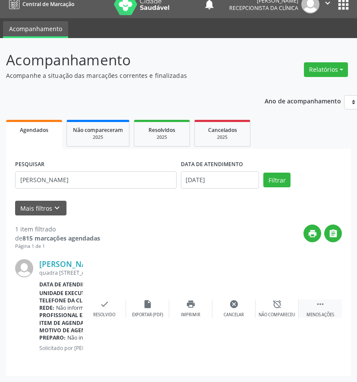 This screenshot has height=382, width=357. Describe the element at coordinates (303, 100) in the screenshot. I see `p: Ano de acompanhamento` at that location.